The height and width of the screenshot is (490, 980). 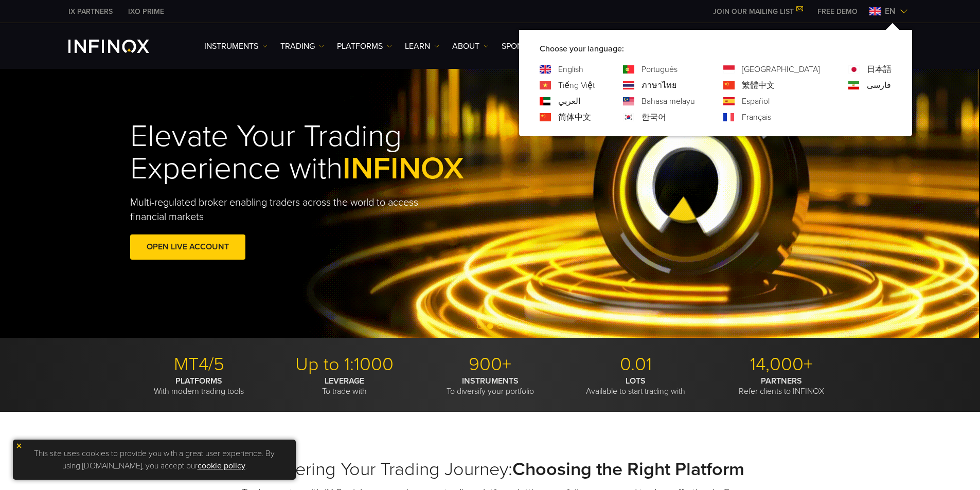 What do you see at coordinates (199, 381) in the screenshot?
I see `strong: PLATFORMS` at bounding box center [199, 381].